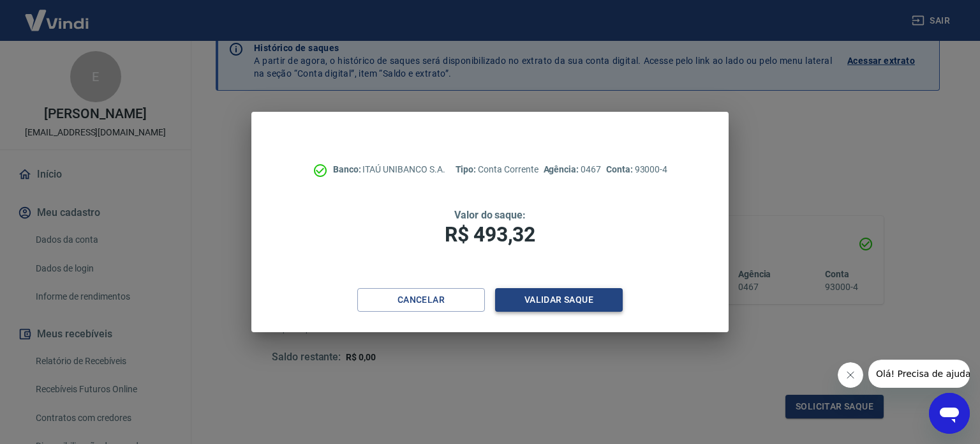  I want to click on span: Tipo:, so click(467, 170).